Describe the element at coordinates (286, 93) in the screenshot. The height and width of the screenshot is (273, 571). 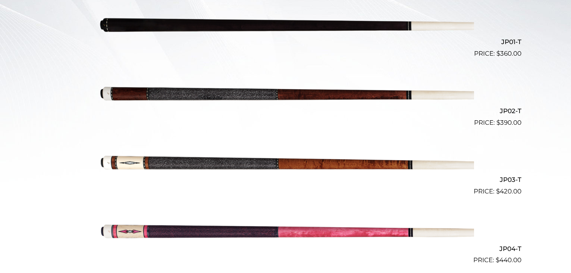
I see `img: JP02-T` at that location.